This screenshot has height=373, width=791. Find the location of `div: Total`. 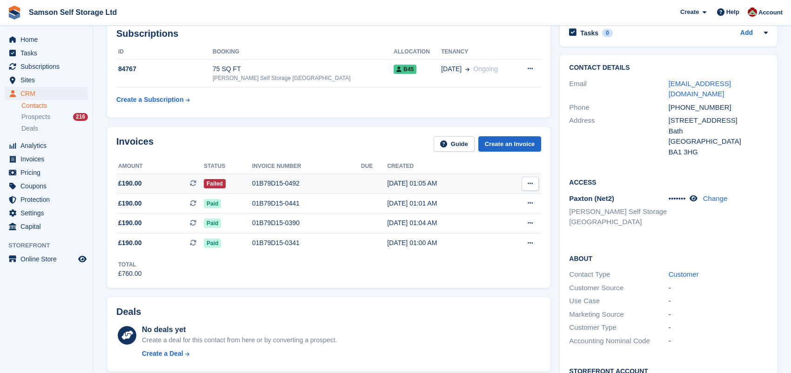

div: Total is located at coordinates (130, 265).